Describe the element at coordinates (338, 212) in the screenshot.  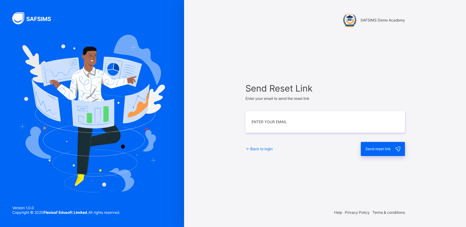
I see `span: Help` at that location.